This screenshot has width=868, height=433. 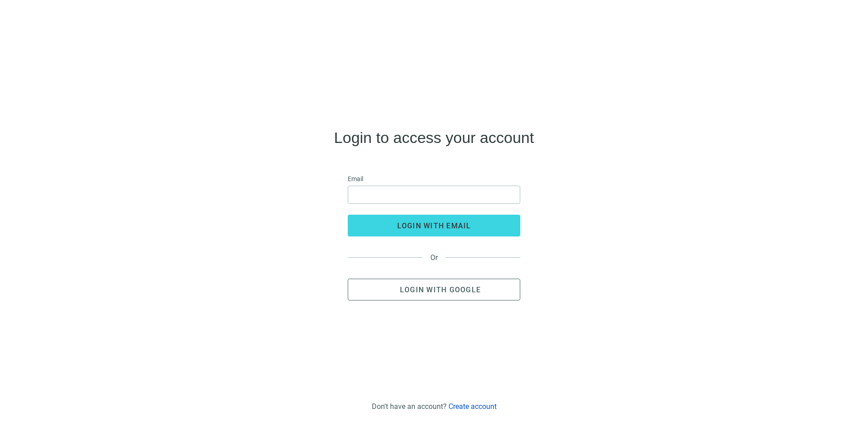 I want to click on button: Login with Google, so click(x=434, y=289).